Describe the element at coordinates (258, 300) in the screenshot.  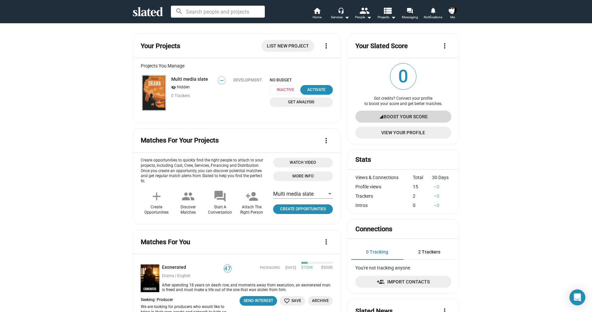
I see `div: Send Interest` at that location.